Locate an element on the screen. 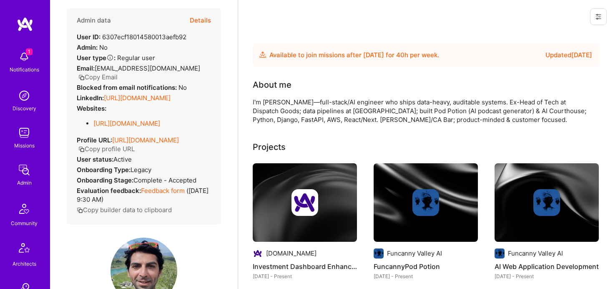 This screenshot has width=613, height=289. div: About me is located at coordinates (272, 85).